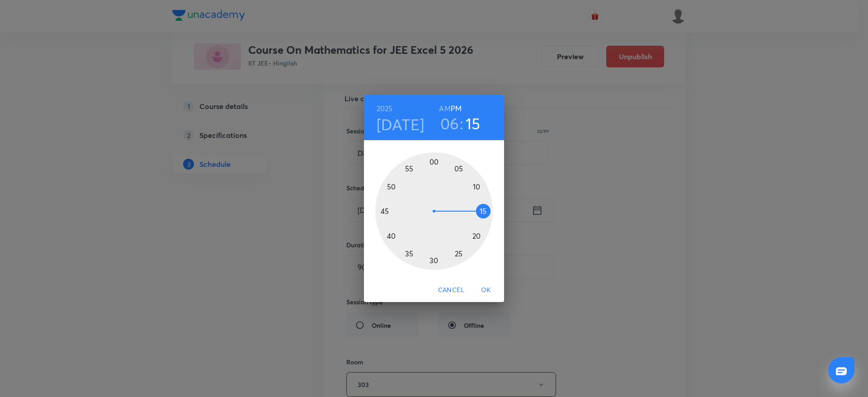 Image resolution: width=868 pixels, height=397 pixels. Describe the element at coordinates (385, 108) in the screenshot. I see `button: 2025` at that location.